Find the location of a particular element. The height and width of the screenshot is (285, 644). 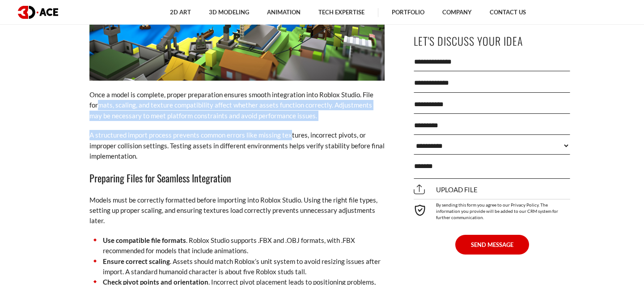

p: Once a model is complete, proper preparation ensures smooth integration into Roblox Studio. File ... is located at coordinates (237, 105).